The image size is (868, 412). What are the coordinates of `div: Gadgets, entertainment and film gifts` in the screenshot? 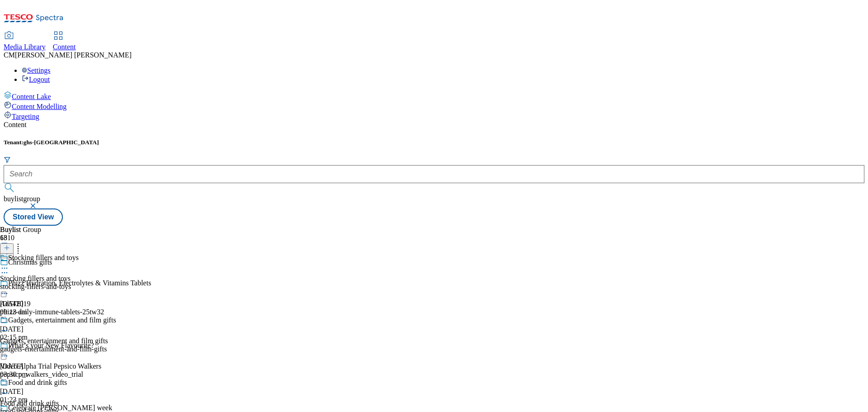 It's located at (62, 320).